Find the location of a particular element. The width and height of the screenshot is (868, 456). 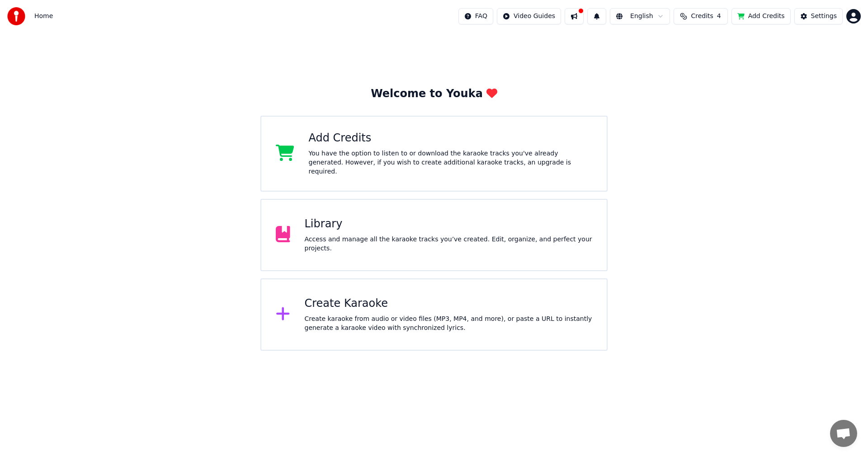

div: Create karaoke from audio or video files (MP3, MP4, and more), or paste a URL to instantly genera... is located at coordinates (449, 324).